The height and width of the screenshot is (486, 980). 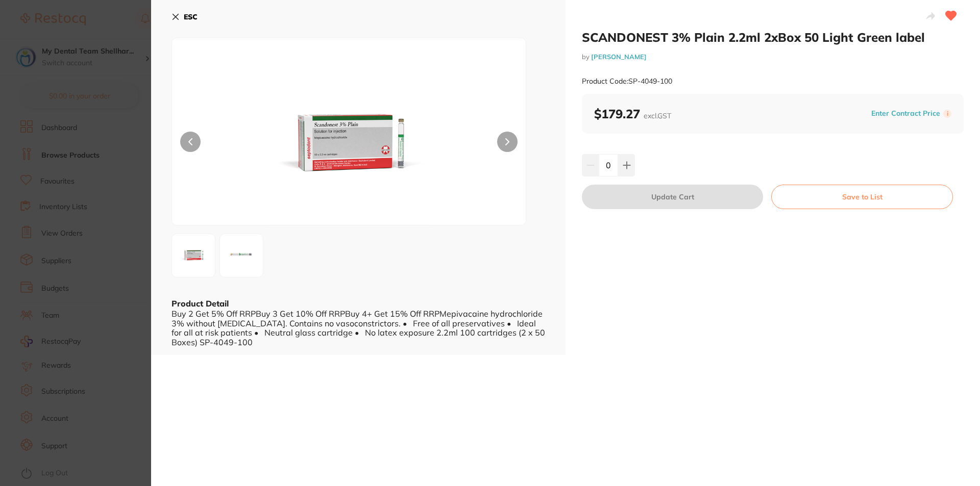 I want to click on b: Product Detail, so click(x=200, y=303).